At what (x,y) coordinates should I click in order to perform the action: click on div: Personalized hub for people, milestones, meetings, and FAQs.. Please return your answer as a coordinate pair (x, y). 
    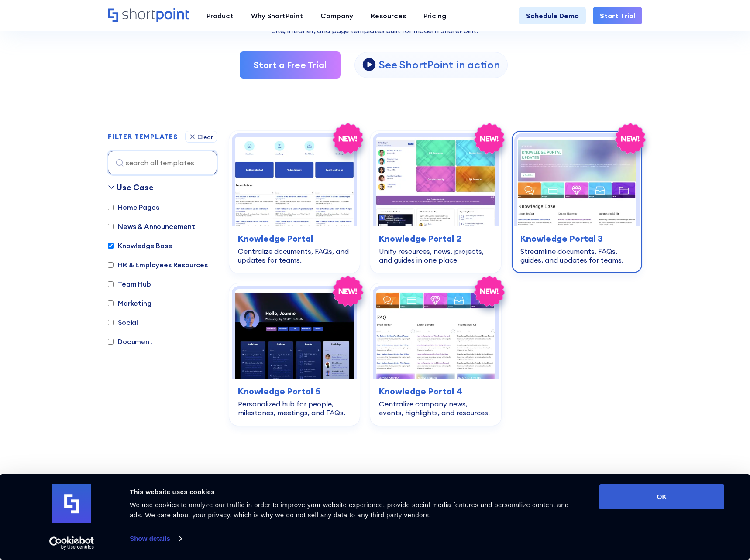
    Looking at the image, I should click on (294, 409).